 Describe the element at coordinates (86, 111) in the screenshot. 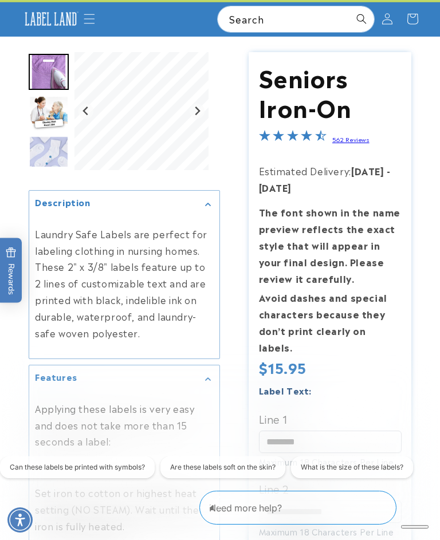

I see `button: Go to last slide` at that location.